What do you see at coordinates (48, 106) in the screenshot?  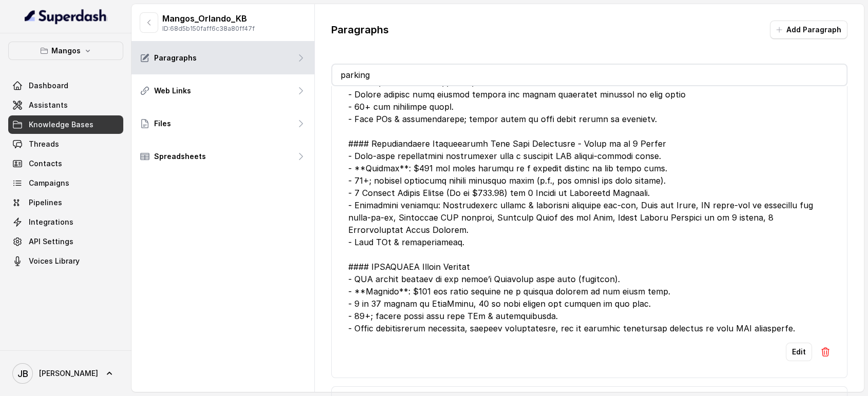 I see `span: Assistants` at bounding box center [48, 106].